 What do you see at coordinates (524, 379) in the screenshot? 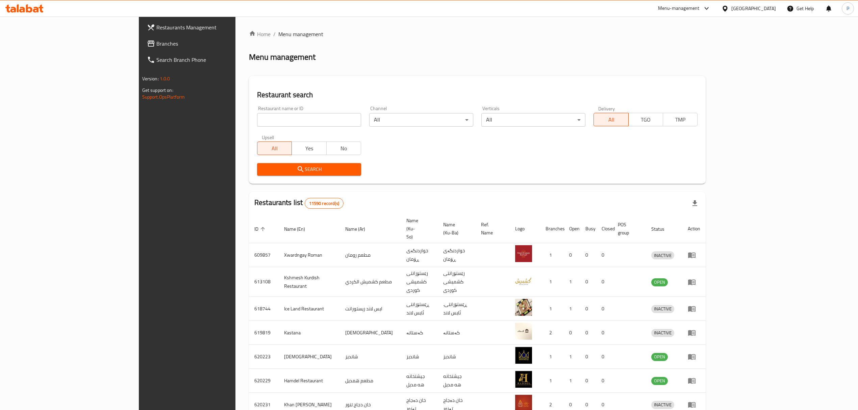
I see `img: Hamdel Restaurant` at bounding box center [524, 379].